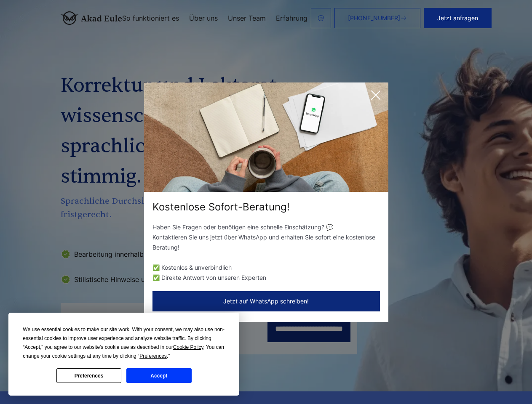 This screenshot has height=404, width=532. I want to click on button: Jetzt auf WhatsApp schreiben!, so click(266, 302).